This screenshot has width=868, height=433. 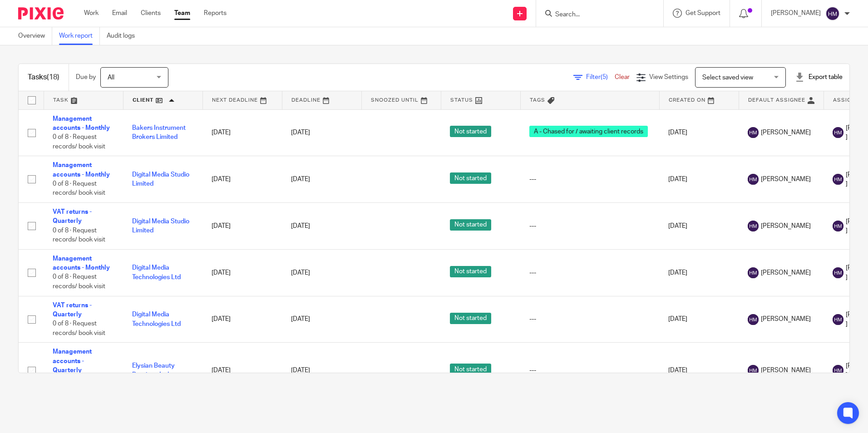 I want to click on span: (5), so click(x=605, y=77).